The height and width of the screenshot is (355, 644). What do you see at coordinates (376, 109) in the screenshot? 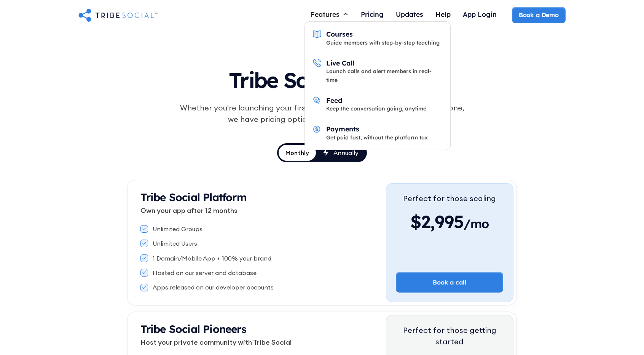
I see `div: Keep the conversation going, anytime` at bounding box center [376, 109].